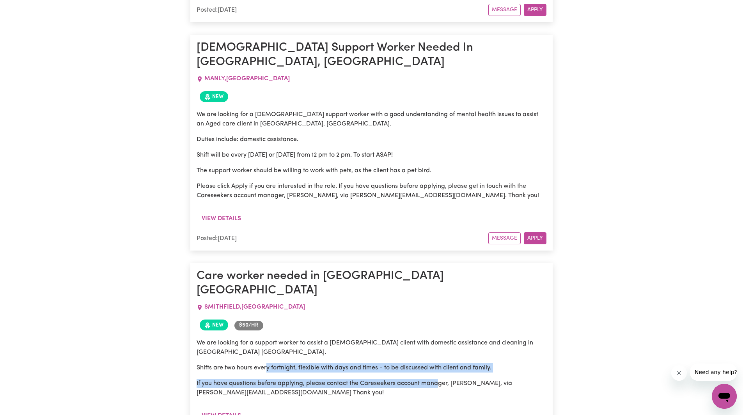 The width and height of the screenshot is (743, 415). I want to click on p: Duties include: domestic assistance., so click(371, 140).